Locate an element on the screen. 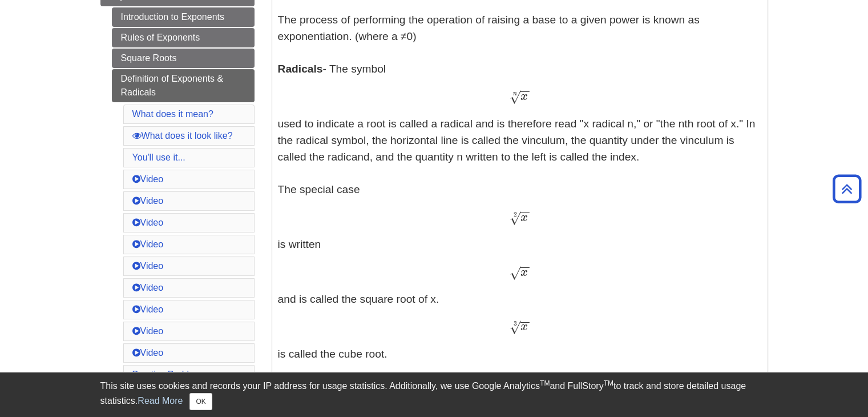 This screenshot has height=417, width=868. a: What does it look like? is located at coordinates (183, 135).